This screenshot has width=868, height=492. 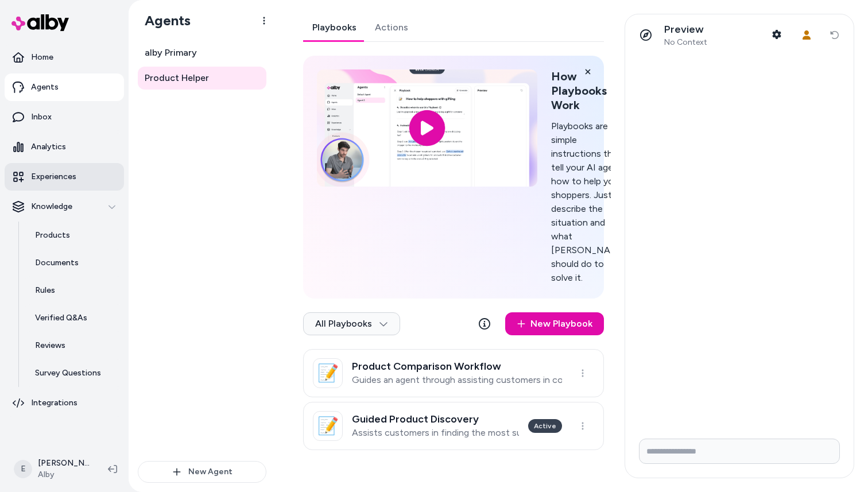 What do you see at coordinates (739, 451) in the screenshot?
I see `input: Write your prompt here` at bounding box center [739, 451].